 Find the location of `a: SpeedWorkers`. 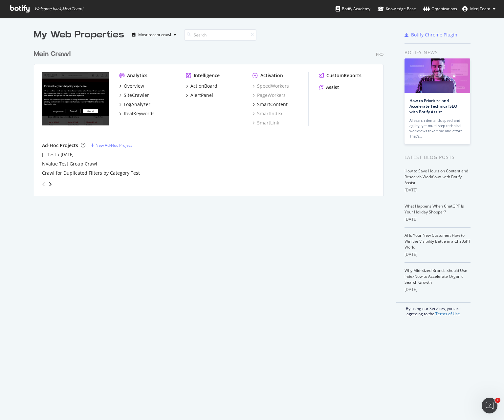

a: SpeedWorkers is located at coordinates (271, 86).